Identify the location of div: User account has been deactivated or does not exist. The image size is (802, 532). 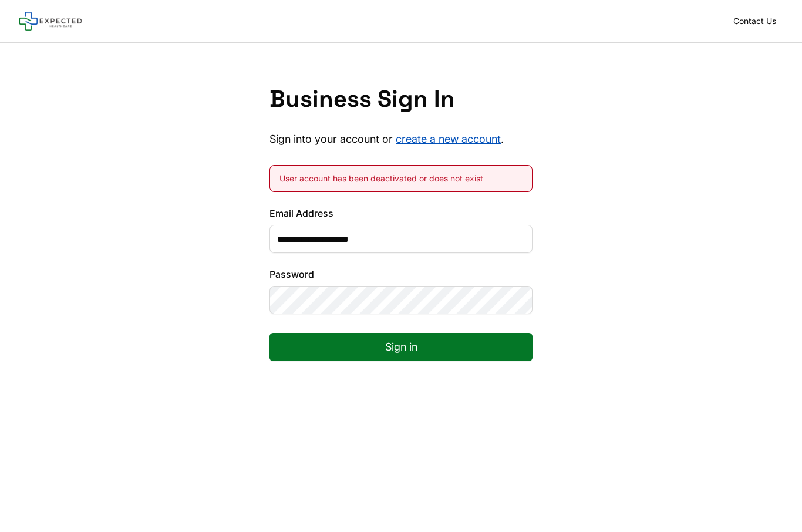
(401, 178).